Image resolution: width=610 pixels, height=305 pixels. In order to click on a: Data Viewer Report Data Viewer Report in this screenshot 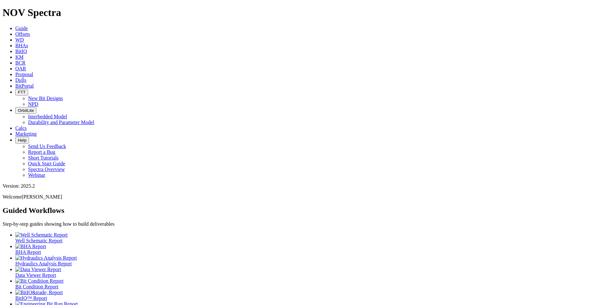, I will do `click(312, 272)`.